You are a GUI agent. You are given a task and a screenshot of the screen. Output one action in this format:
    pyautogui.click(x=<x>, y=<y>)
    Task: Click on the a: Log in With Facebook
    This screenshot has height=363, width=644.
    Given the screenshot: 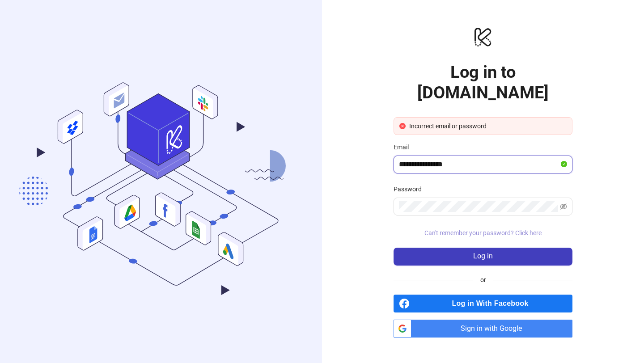 What is the action you would take?
    pyautogui.click(x=483, y=304)
    